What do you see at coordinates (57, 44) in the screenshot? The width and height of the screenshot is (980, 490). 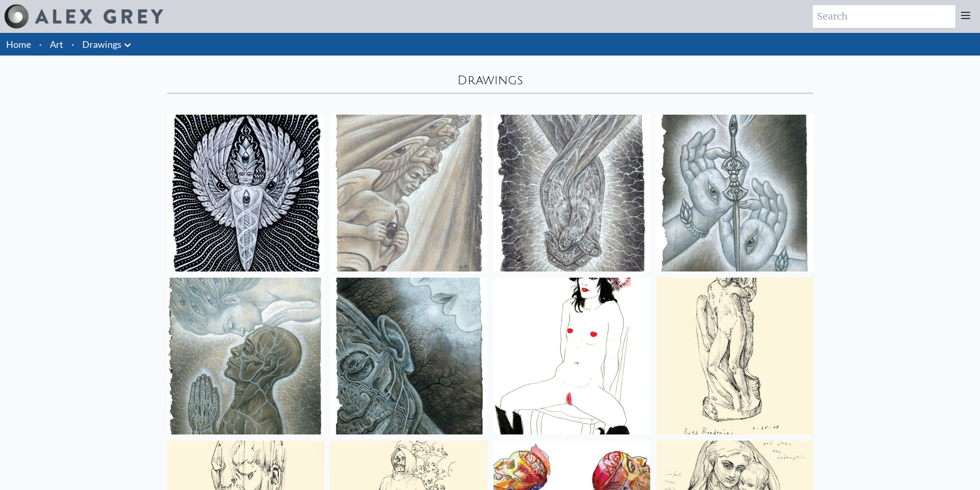 I see `a: Art` at bounding box center [57, 44].